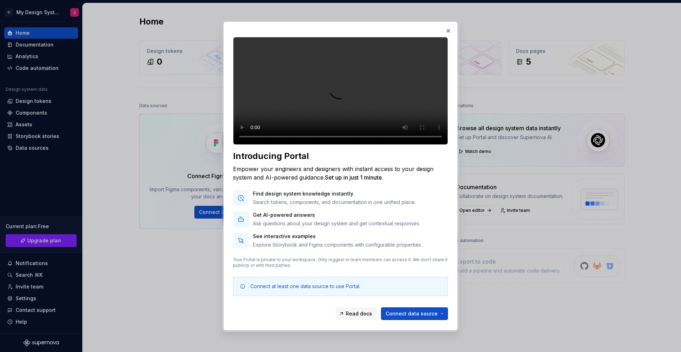 The height and width of the screenshot is (352, 681). I want to click on span: Connect data source, so click(411, 313).